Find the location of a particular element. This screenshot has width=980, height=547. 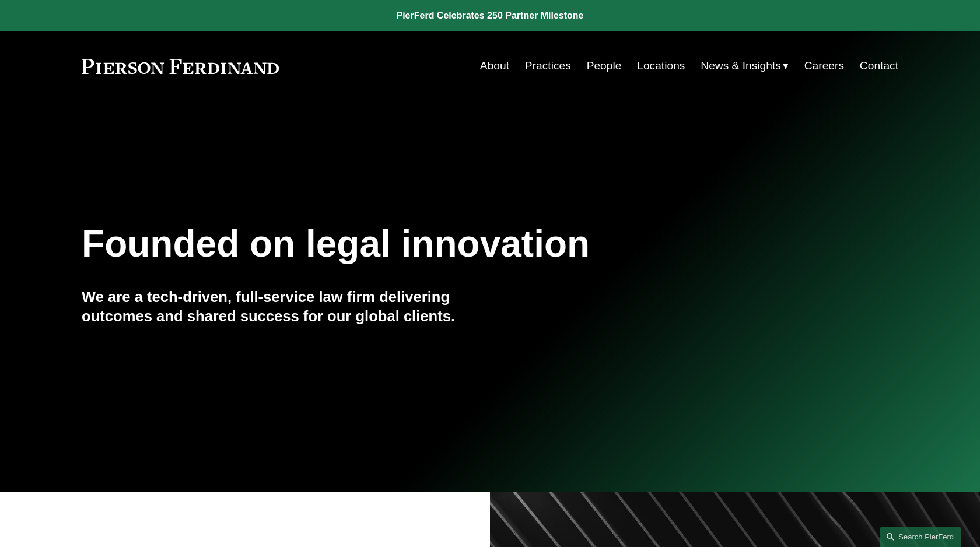

h1: Founded on legal innovation is located at coordinates (422, 244).